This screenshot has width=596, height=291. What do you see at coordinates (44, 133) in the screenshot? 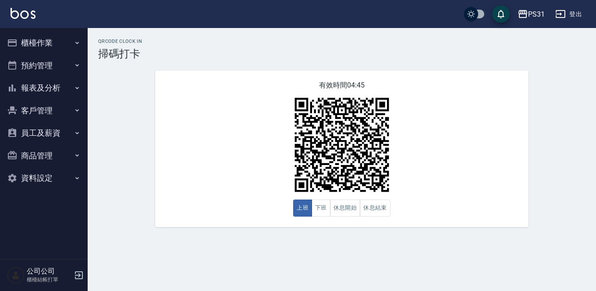
I see `button: 員工及薪資` at bounding box center [44, 133].